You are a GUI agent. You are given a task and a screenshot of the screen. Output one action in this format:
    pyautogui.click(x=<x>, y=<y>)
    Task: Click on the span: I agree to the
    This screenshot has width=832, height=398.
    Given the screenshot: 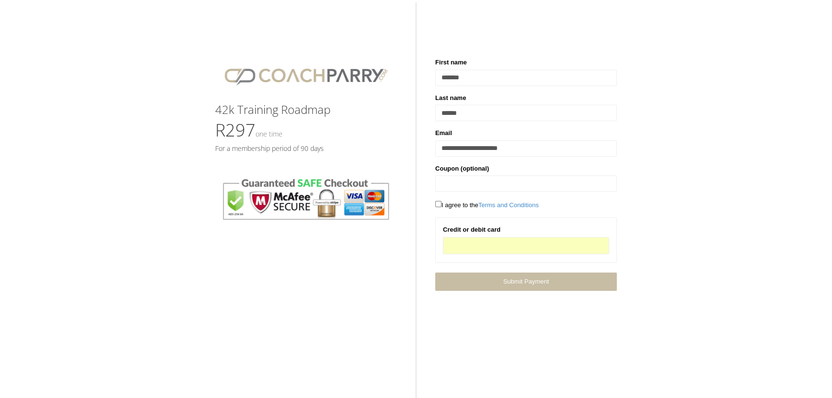 What is the action you would take?
    pyautogui.click(x=487, y=205)
    